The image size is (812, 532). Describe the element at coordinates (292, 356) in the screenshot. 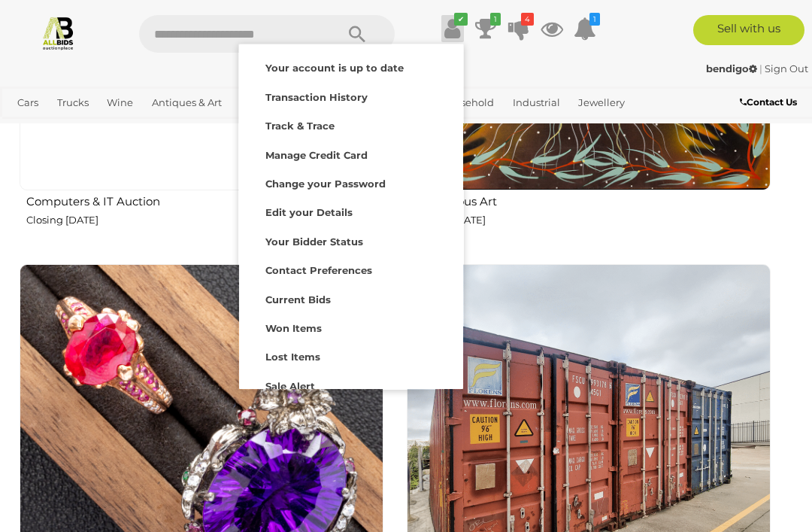

I see `strong: Lost Items` at that location.